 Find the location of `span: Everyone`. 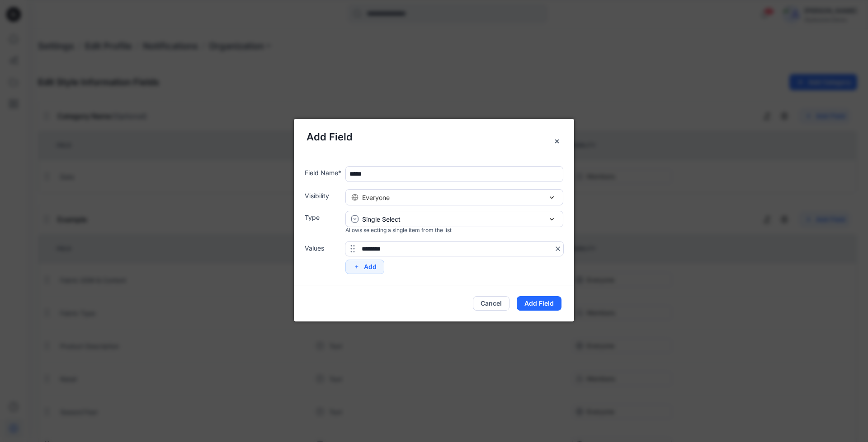

span: Everyone is located at coordinates (376, 198).